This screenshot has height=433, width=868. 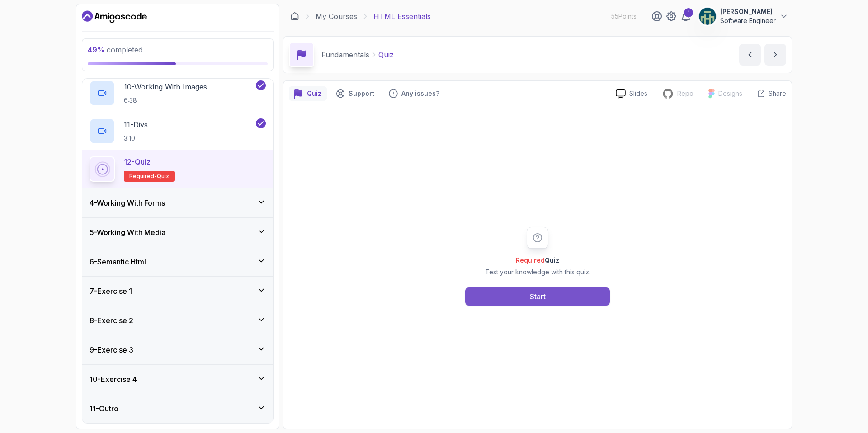 What do you see at coordinates (775, 54) in the screenshot?
I see `button: next content` at bounding box center [775, 54].